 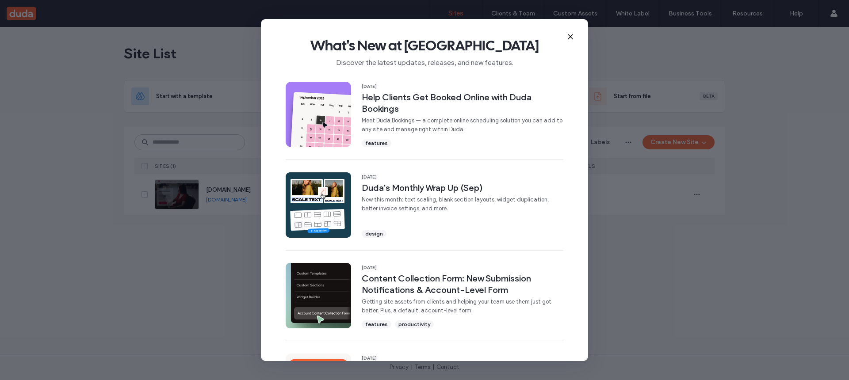 What do you see at coordinates (425, 61) in the screenshot?
I see `span: Discover the latest updates, releases, and new features.` at bounding box center [425, 61].